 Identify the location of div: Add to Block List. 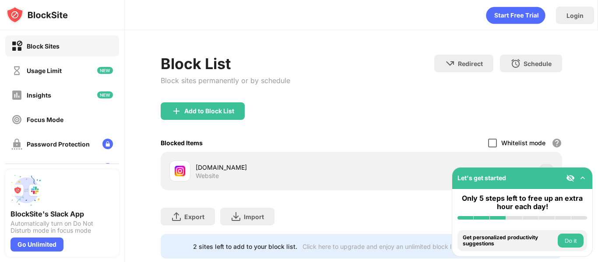
(209, 111).